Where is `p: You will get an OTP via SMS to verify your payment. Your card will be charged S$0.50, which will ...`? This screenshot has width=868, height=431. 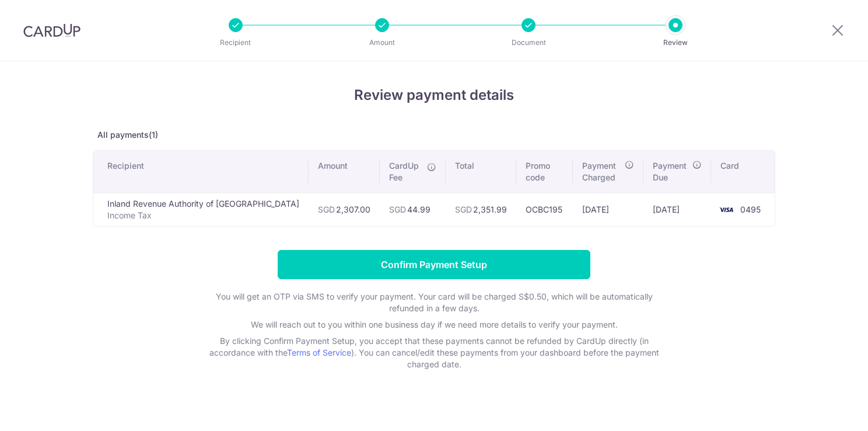
p: You will get an OTP via SMS to verify your payment. Your card will be charged S$0.50, which will ... is located at coordinates (434, 302).